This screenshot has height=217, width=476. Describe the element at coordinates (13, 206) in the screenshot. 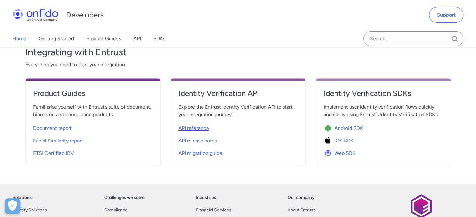

I see `div: Cookie Preferences` at that location.